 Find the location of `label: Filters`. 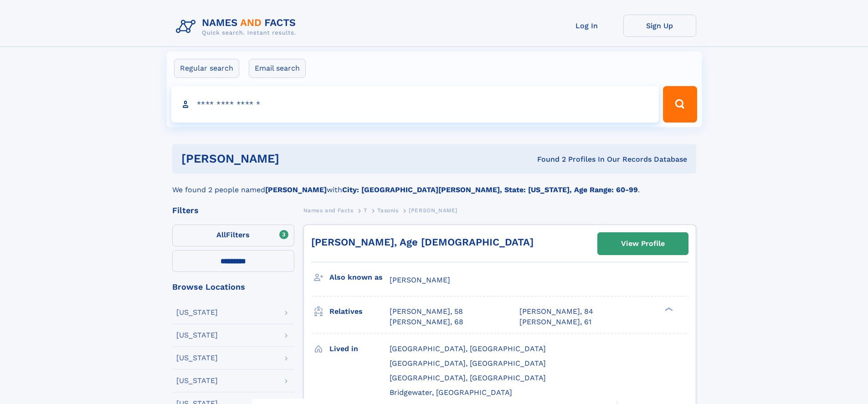

label: Filters is located at coordinates (234, 235).